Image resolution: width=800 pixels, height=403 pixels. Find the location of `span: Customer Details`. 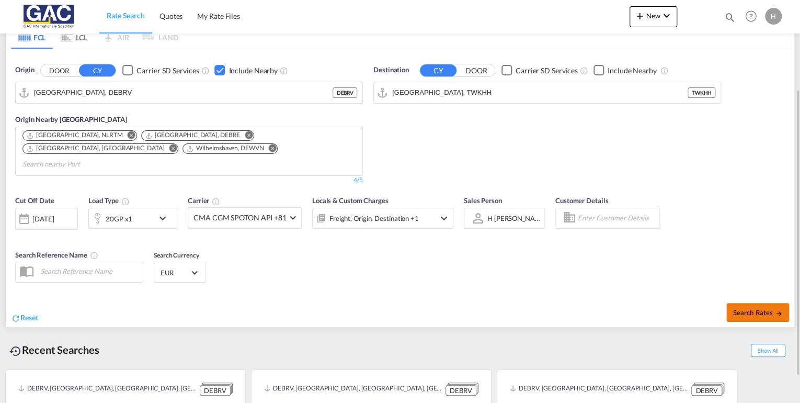

span: Customer Details is located at coordinates (582, 200).